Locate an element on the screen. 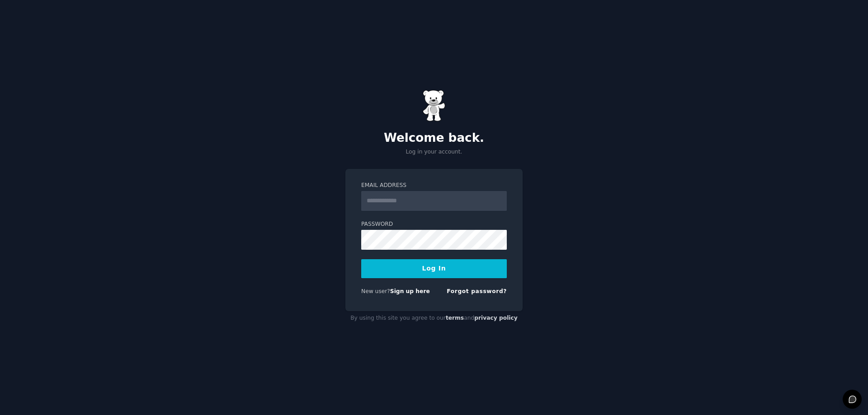 This screenshot has width=868, height=415. button: Log In is located at coordinates (434, 269).